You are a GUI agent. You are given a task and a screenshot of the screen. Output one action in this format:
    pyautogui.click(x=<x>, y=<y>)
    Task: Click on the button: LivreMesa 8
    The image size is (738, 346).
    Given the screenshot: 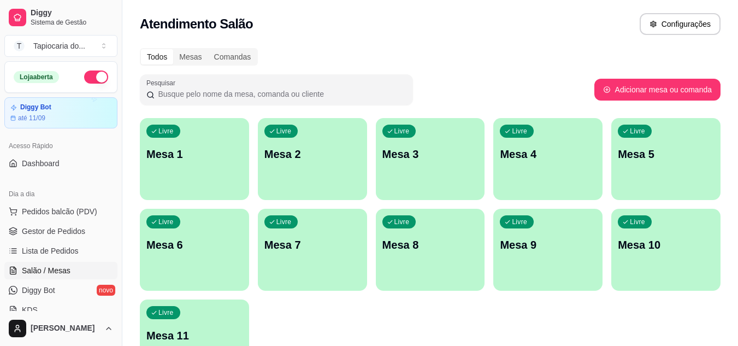 What is the action you would take?
    pyautogui.click(x=430, y=250)
    